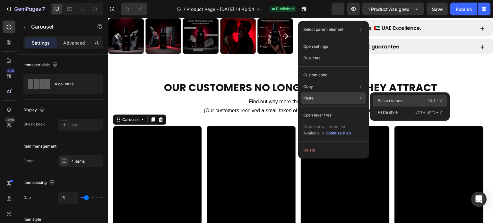  What do you see at coordinates (437, 9) in the screenshot?
I see `button: Save` at bounding box center [437, 9].